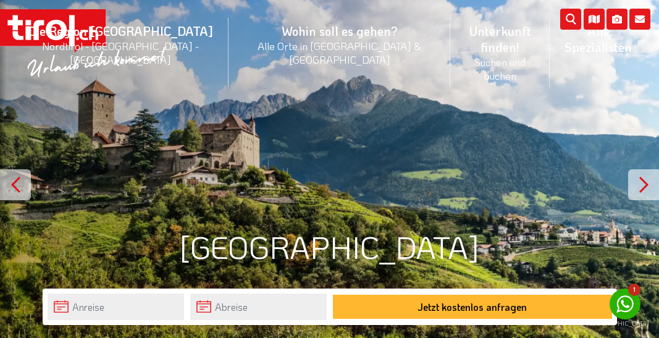 This screenshot has height=338, width=659. What do you see at coordinates (115, 306) in the screenshot?
I see `input: Anreise` at bounding box center [115, 306].